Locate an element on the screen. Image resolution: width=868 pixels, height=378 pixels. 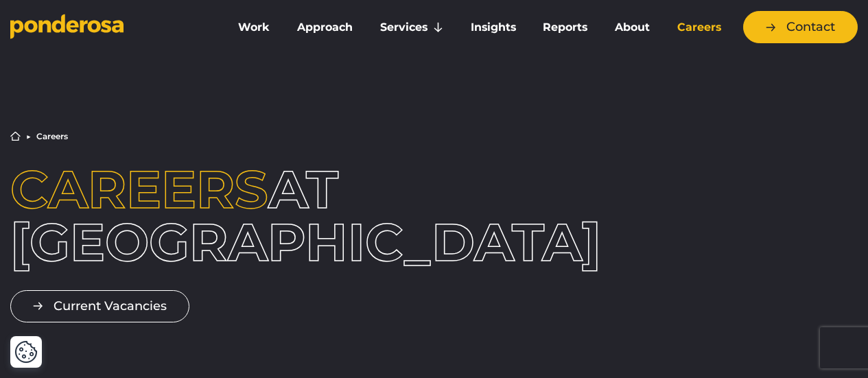
a: Reports is located at coordinates (566, 27).